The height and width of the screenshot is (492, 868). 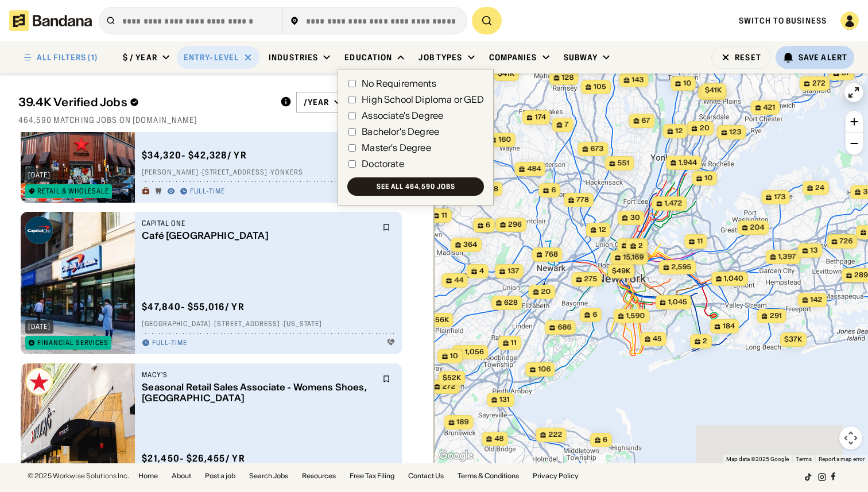 I want to click on span: 131, so click(x=504, y=400).